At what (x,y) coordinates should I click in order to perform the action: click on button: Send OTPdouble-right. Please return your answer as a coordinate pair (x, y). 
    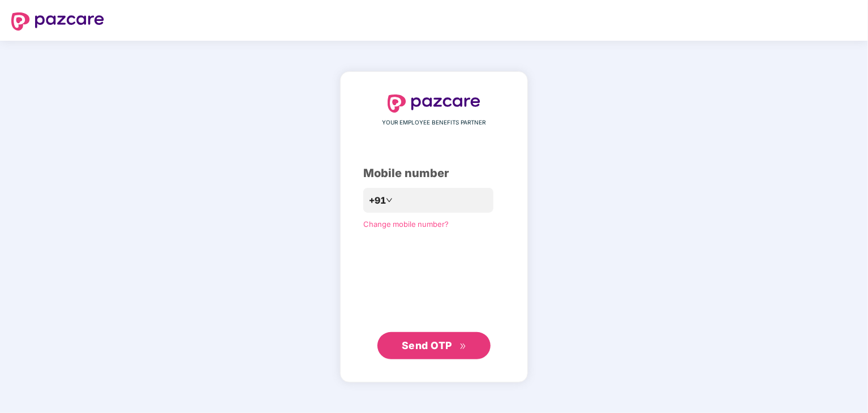
    Looking at the image, I should click on (434, 345).